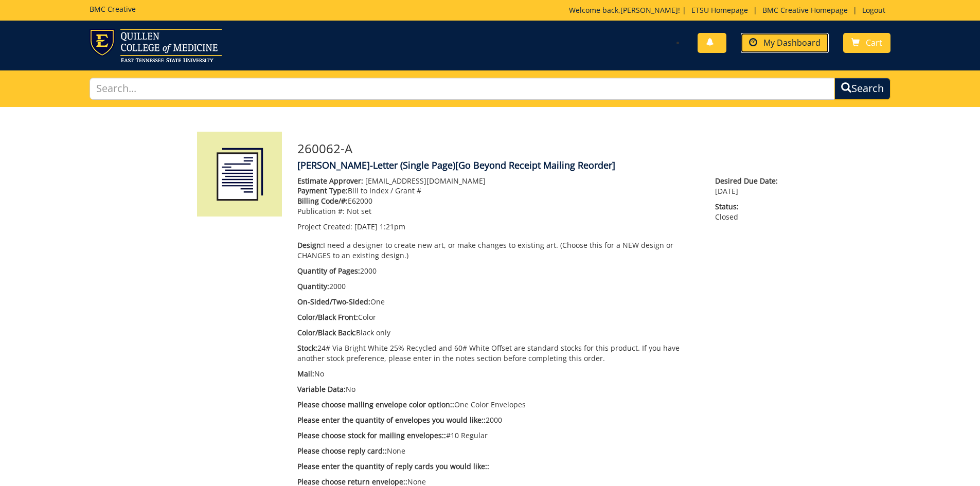  I want to click on span: Please choose mailing envelope color option::, so click(376, 404).